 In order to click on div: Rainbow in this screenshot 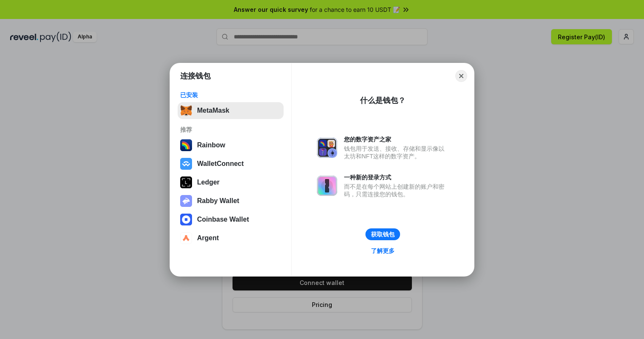, I will do `click(211, 145)`.